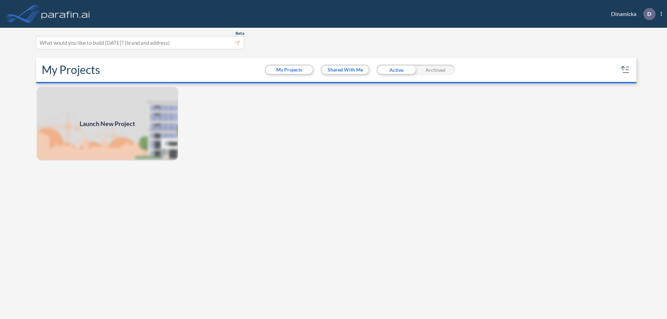  I want to click on h2: My Projects, so click(71, 70).